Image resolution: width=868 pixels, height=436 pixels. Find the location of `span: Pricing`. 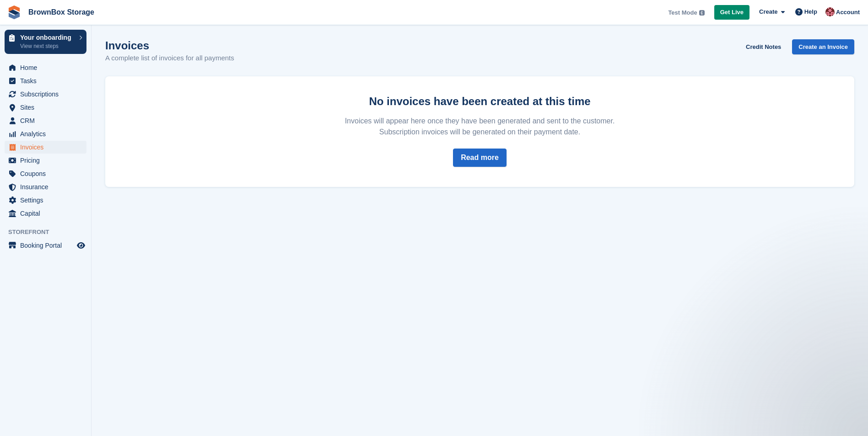

span: Pricing is located at coordinates (48, 161).